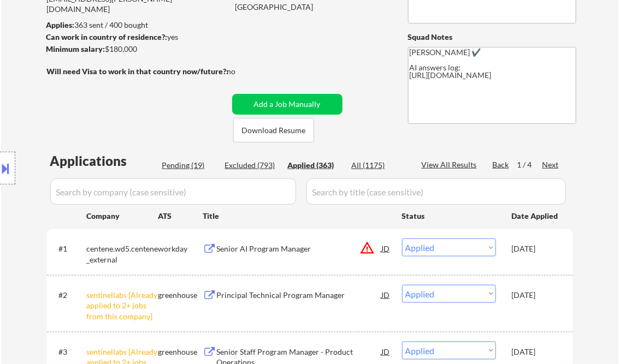  Describe the element at coordinates (137, 49) in the screenshot. I see `div: $180,000` at that location.